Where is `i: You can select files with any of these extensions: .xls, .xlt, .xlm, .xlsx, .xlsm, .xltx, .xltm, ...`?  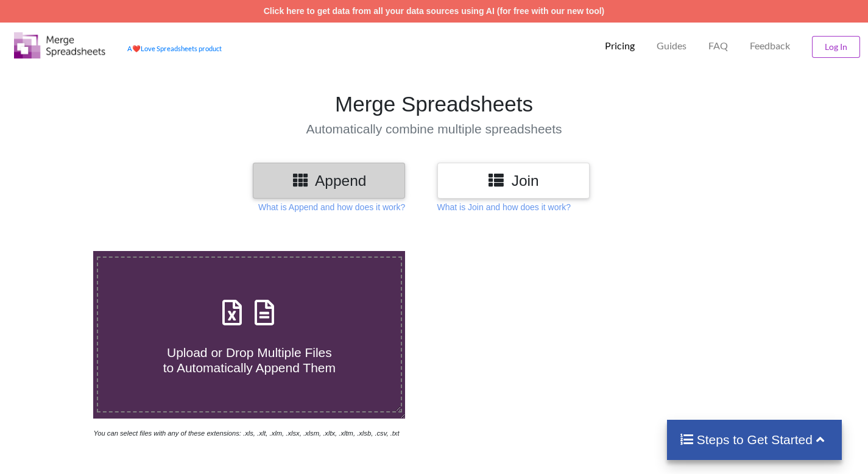 i: You can select files with any of these extensions: .xls, .xlt, .xlm, .xlsx, .xlsm, .xltx, .xltm, ... is located at coordinates (246, 433).